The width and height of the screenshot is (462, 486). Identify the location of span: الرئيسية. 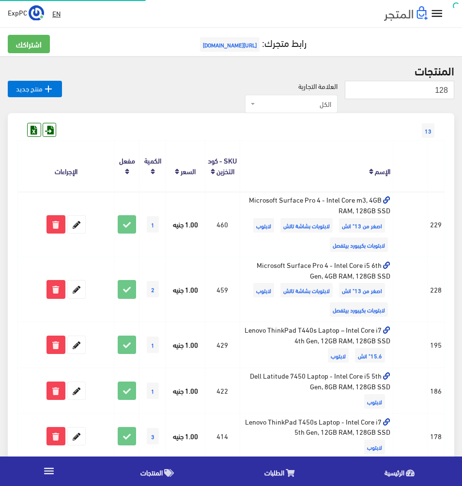
(394, 472).